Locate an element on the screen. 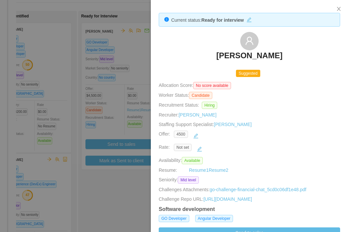 This screenshot has width=348, height=232. span: Suggested is located at coordinates (248, 73).